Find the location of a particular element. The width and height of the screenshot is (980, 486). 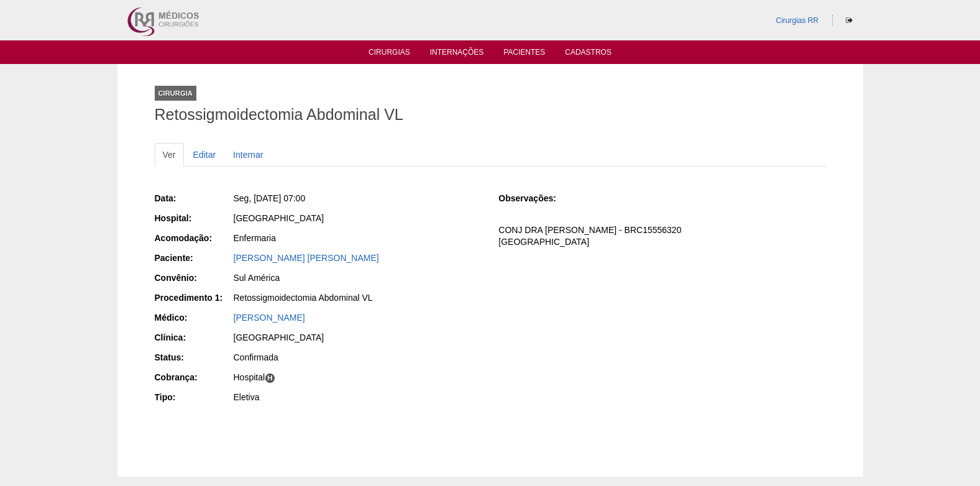

a: Pacientes is located at coordinates (524, 54).